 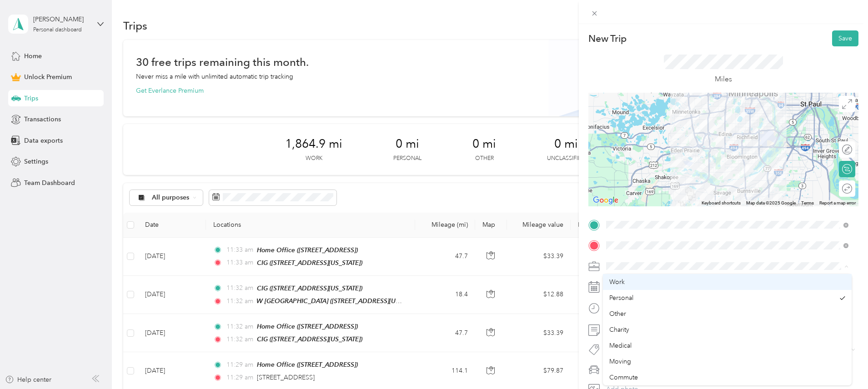 What do you see at coordinates (808, 203) in the screenshot?
I see `a: Terms (opens in new tab)` at bounding box center [808, 203].